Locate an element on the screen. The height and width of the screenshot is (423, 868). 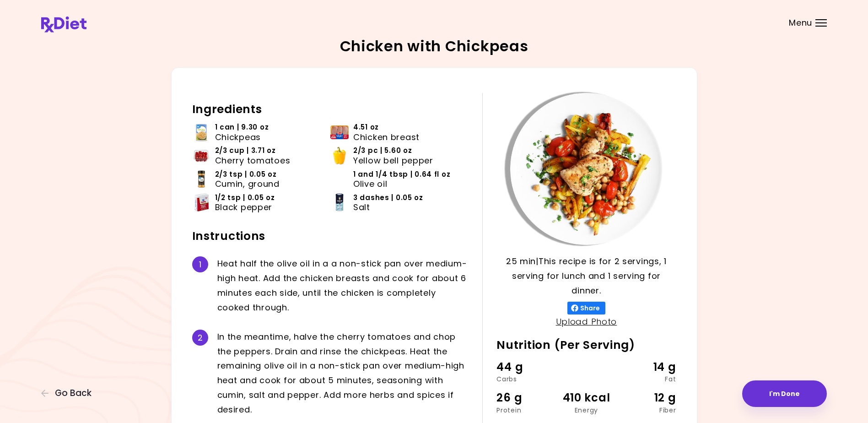
button: I'm Done is located at coordinates (784, 393).